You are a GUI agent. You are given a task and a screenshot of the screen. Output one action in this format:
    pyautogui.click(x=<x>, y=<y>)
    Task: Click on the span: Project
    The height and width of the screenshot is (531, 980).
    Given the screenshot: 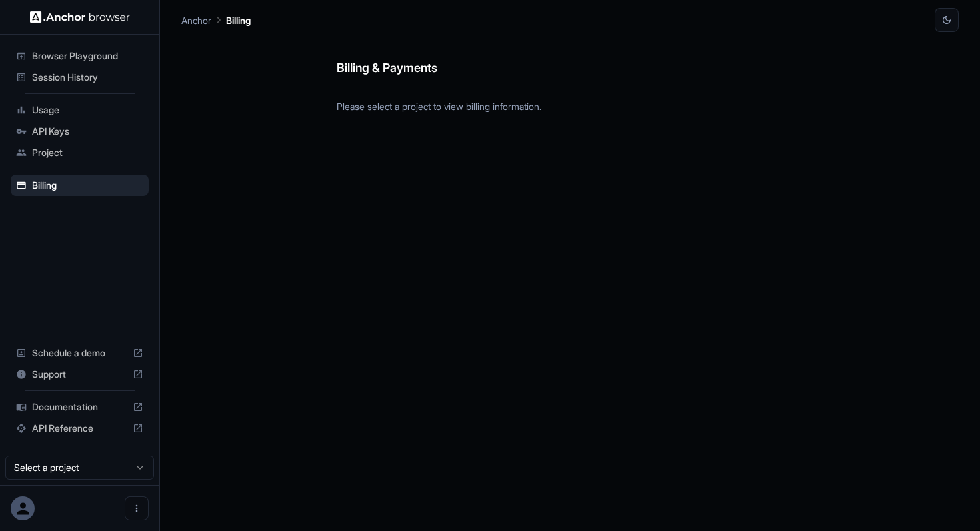 What is the action you would take?
    pyautogui.click(x=87, y=153)
    